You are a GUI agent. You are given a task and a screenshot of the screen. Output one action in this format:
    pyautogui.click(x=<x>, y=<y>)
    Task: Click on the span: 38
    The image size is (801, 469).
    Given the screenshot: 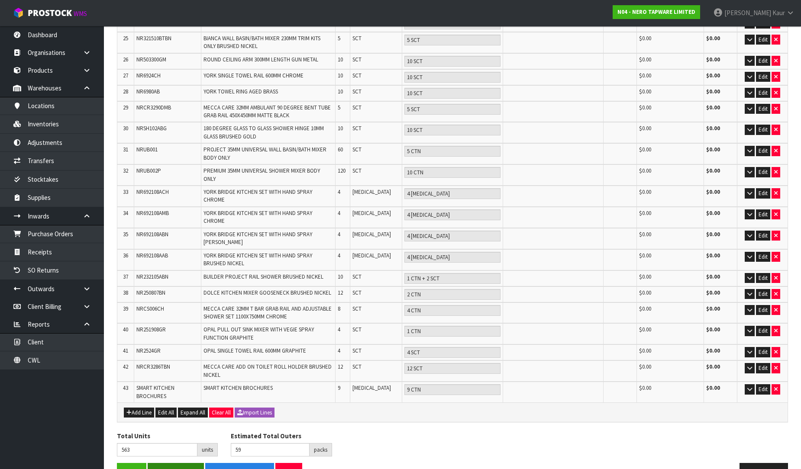 What is the action you would take?
    pyautogui.click(x=125, y=293)
    